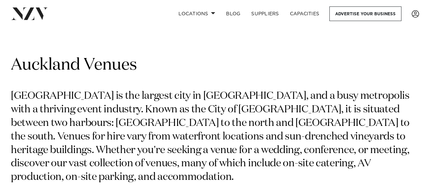 The height and width of the screenshot is (187, 430). What do you see at coordinates (305, 14) in the screenshot?
I see `a: Capacities` at bounding box center [305, 14].